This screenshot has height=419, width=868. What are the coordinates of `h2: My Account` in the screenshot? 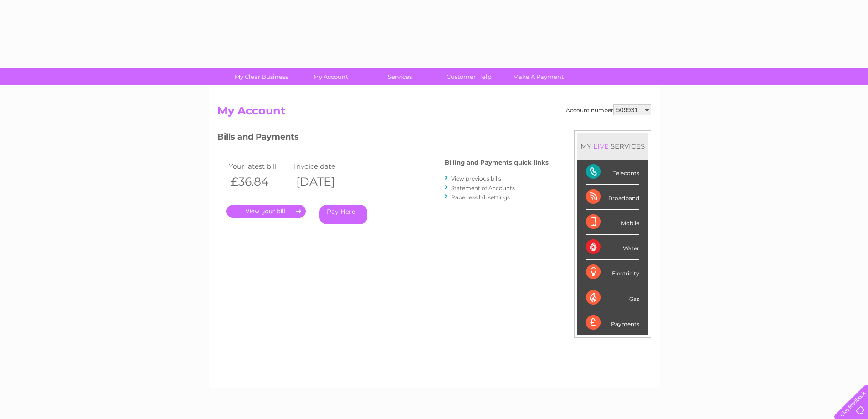 It's located at (434, 113).